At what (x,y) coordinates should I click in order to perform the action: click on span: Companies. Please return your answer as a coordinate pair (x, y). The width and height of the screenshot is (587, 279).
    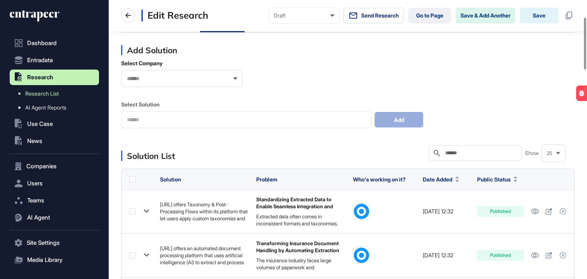
    Looking at the image, I should click on (42, 166).